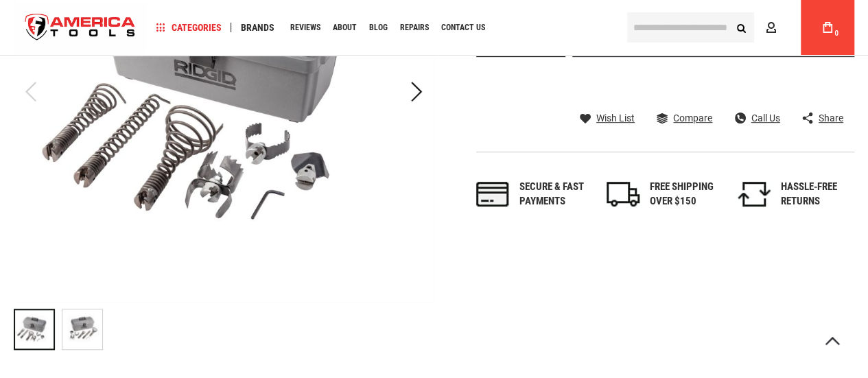 Image resolution: width=868 pixels, height=378 pixels. I want to click on span: Share, so click(831, 118).